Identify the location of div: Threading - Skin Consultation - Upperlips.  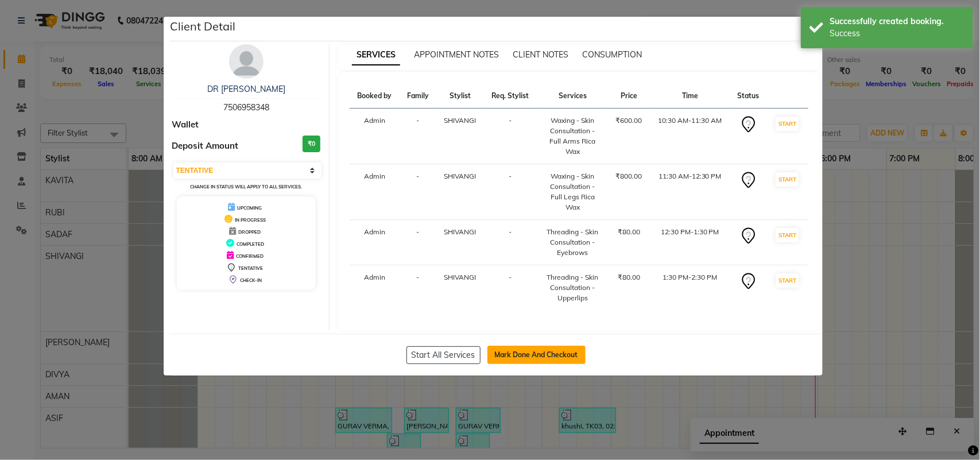
(572, 288).